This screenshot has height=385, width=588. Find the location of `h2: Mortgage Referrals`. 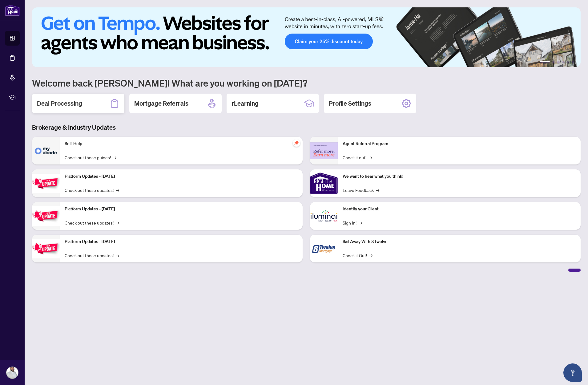

h2: Mortgage Referrals is located at coordinates (161, 104).